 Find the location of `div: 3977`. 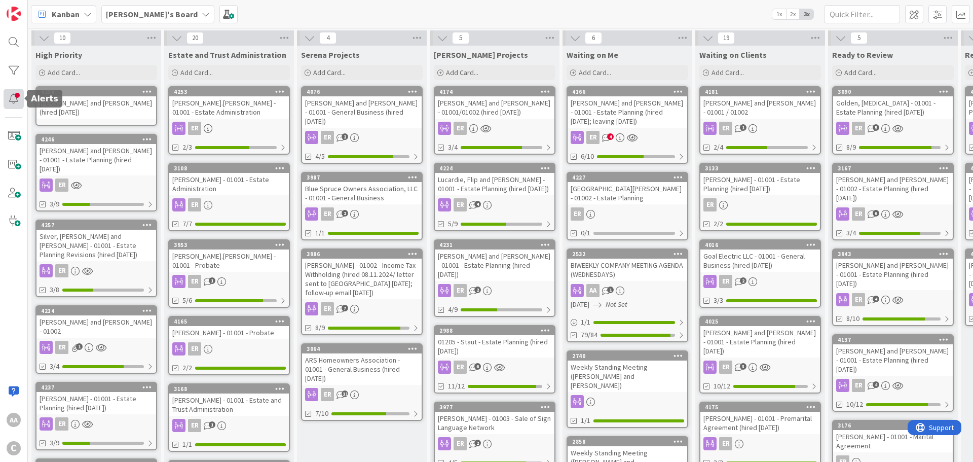

div: 3977 is located at coordinates (495, 407).